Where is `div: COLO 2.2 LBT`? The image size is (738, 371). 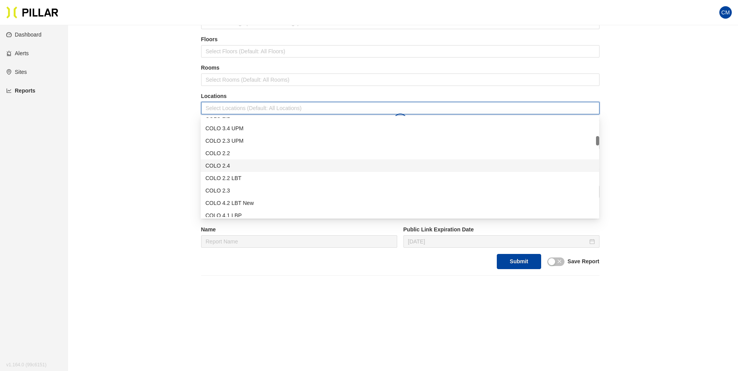
div: COLO 2.2 LBT is located at coordinates (400, 178).